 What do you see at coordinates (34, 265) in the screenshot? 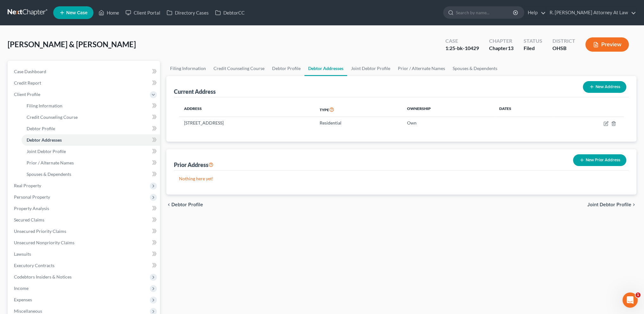
I see `span: Executory Contracts` at bounding box center [34, 265].